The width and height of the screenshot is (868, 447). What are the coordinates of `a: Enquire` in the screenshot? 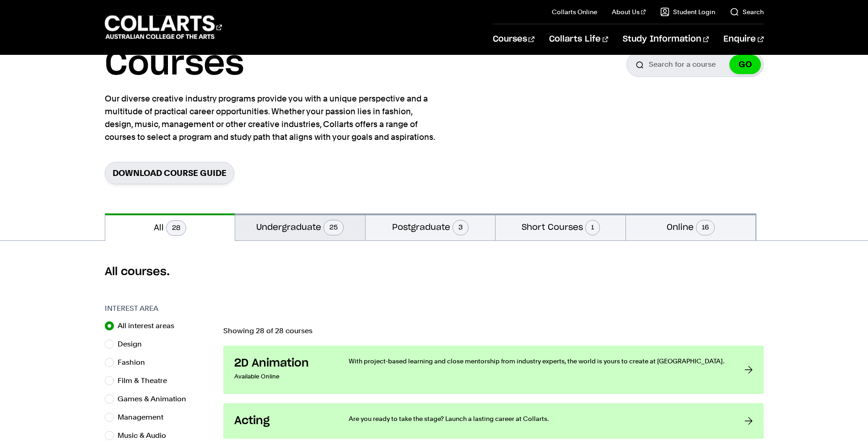 It's located at (743, 39).